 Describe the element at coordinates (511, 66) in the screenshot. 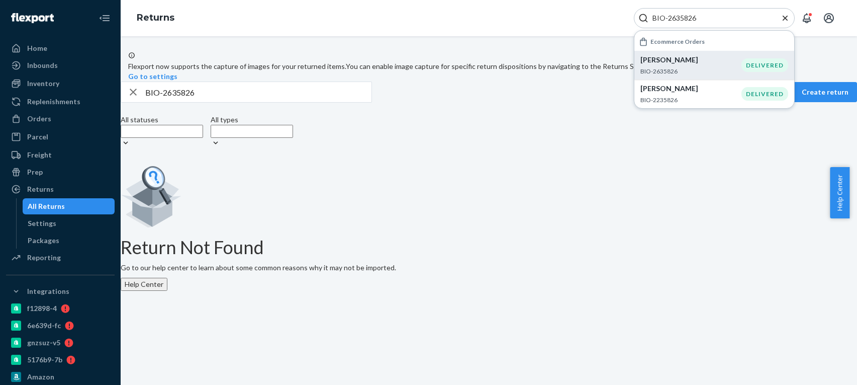

I see `span: You can enable image capture for specific return dispositions by navigating to the Returns Settin...` at that location.